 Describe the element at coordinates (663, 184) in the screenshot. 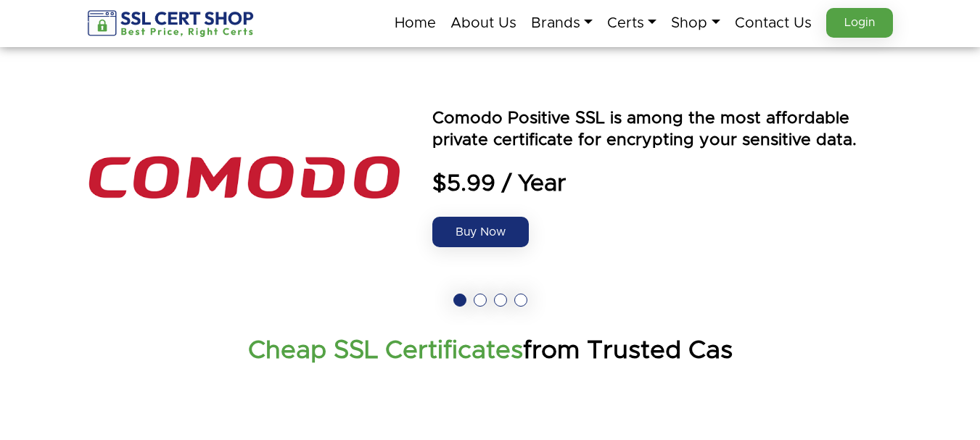

I see `span: $5.99 / Year` at that location.